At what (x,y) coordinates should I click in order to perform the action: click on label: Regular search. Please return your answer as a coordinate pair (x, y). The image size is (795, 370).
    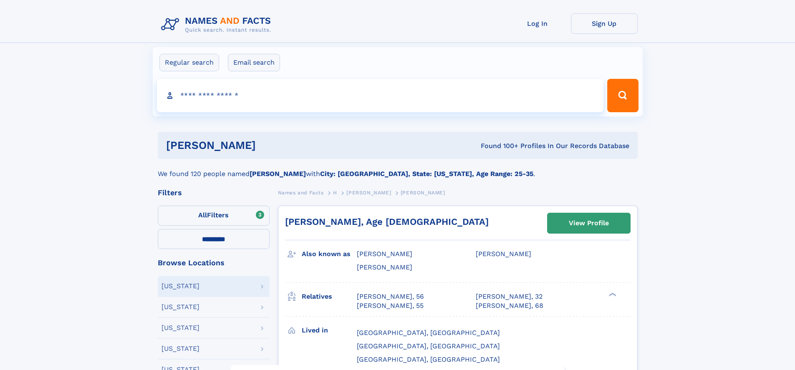
    Looking at the image, I should click on (189, 63).